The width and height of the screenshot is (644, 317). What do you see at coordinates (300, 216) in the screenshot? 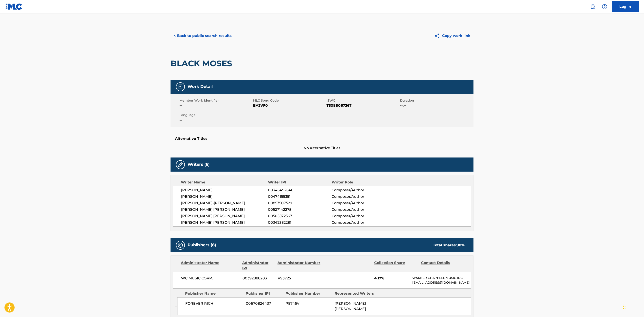
I see `span: 00505572367` at bounding box center [300, 216].